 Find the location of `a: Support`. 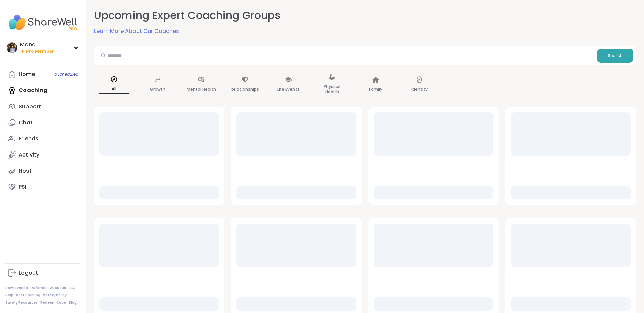

a: Support is located at coordinates (43, 107).